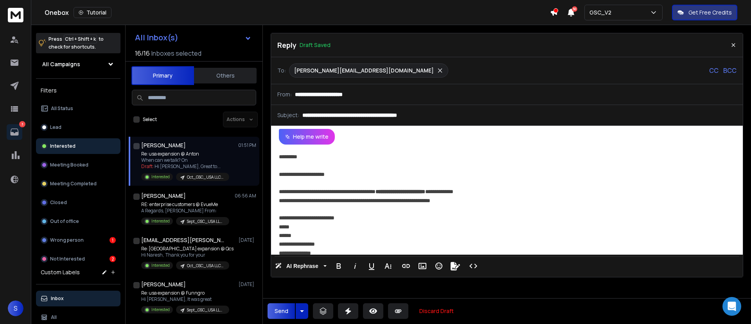 This screenshot has width=751, height=324. Describe the element at coordinates (78, 64) in the screenshot. I see `button: All Campaigns` at that location.